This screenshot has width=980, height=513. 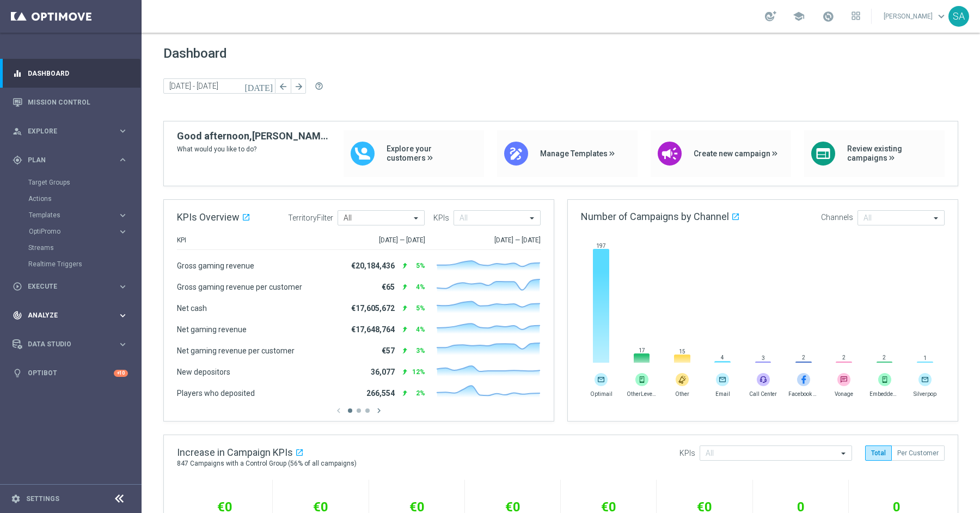 What do you see at coordinates (71, 373) in the screenshot?
I see `a: Optibot` at bounding box center [71, 373].